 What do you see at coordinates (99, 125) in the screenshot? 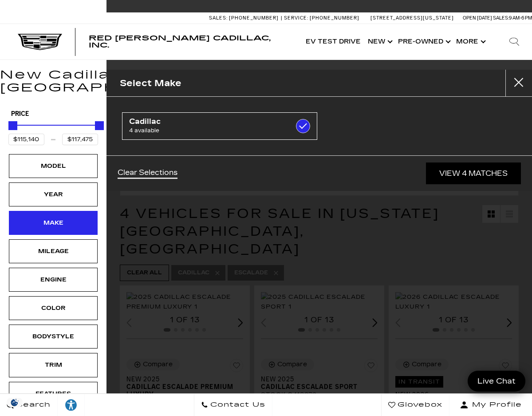
I see `div: Maximum Price` at bounding box center [99, 125].